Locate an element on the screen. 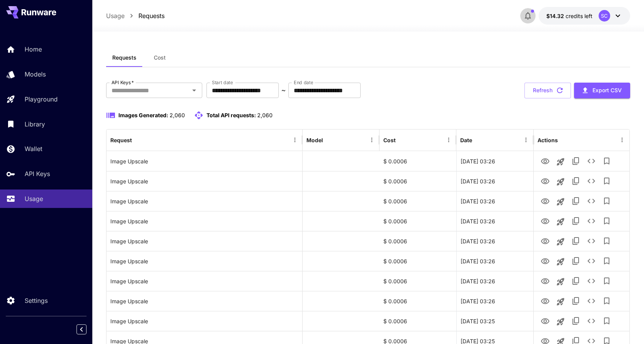  button: Open is located at coordinates (194, 90).